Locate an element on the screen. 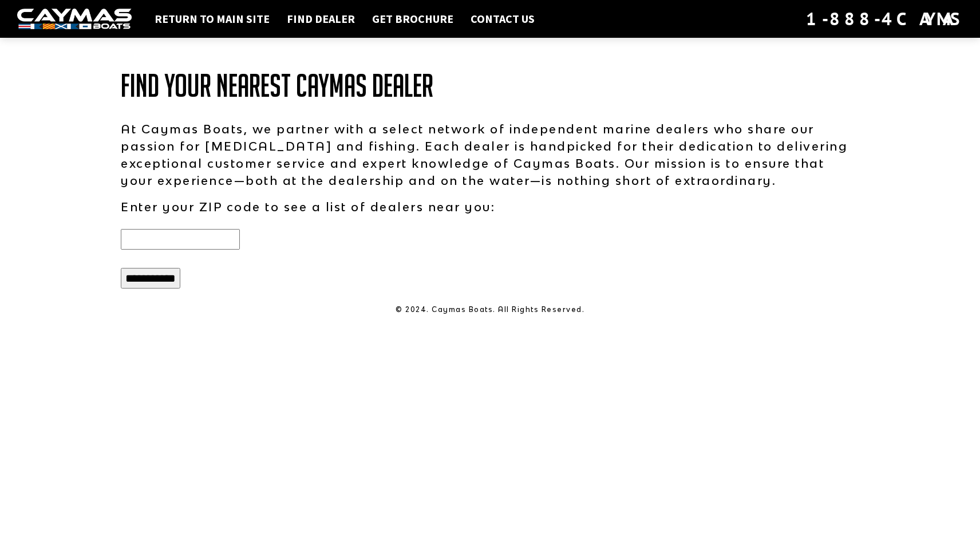 The height and width of the screenshot is (541, 980). a: Contact Us is located at coordinates (503, 19).